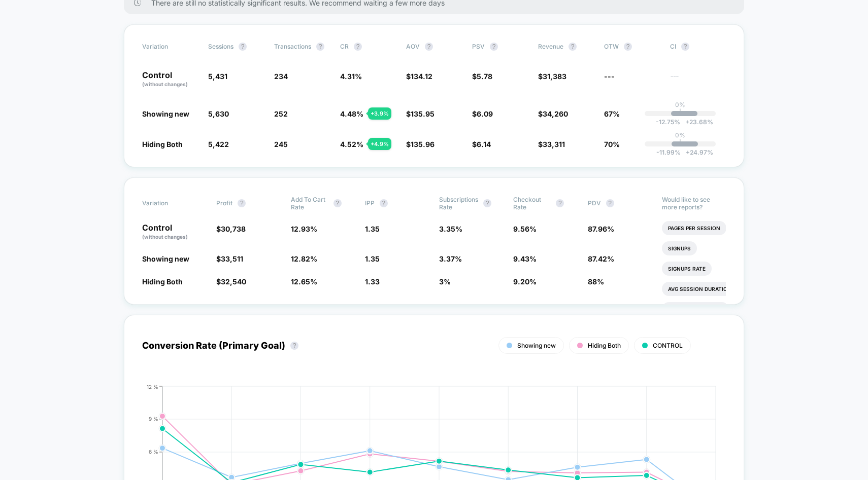 This screenshot has width=868, height=480. I want to click on span: PSV, so click(478, 46).